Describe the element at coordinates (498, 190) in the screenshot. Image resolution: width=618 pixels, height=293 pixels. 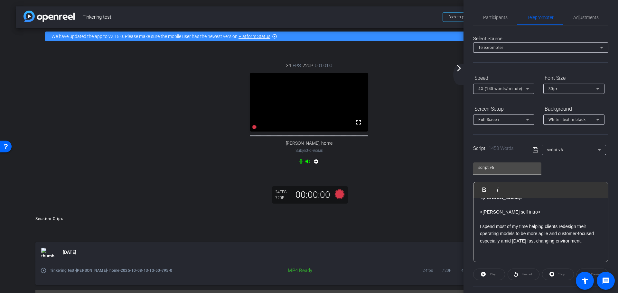
I see `button: Italic (Ctrl+I)` at that location.